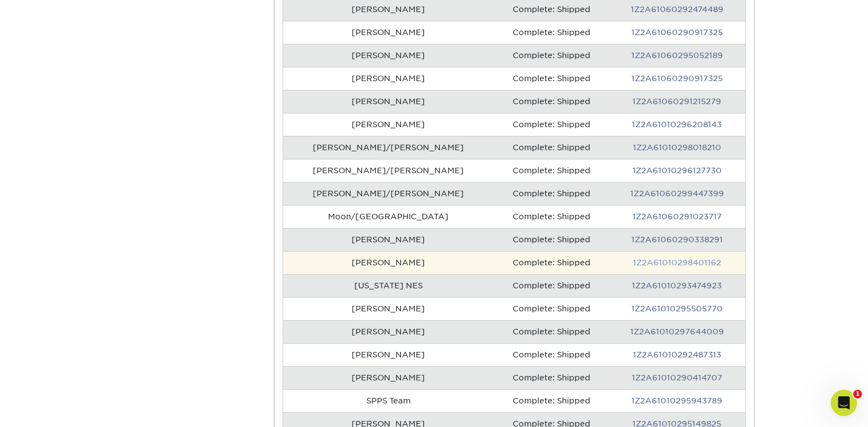 The height and width of the screenshot is (427, 868). I want to click on a: 1Z2A61060299447399, so click(677, 194).